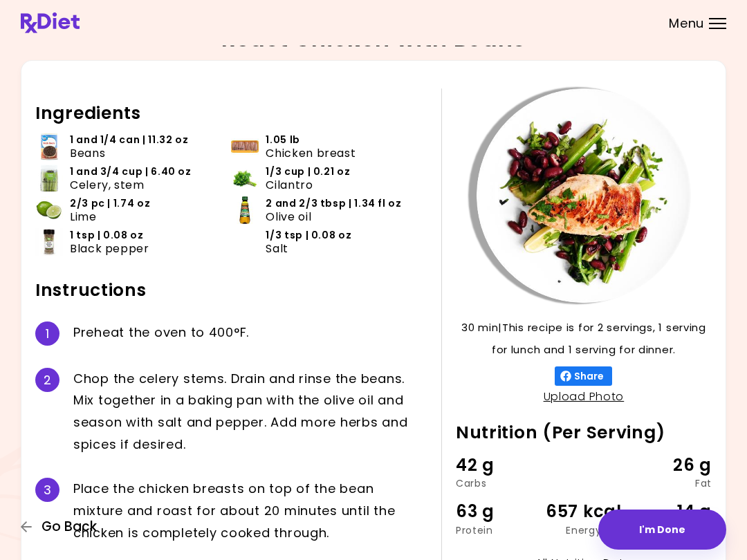 This screenshot has width=747, height=560. Describe the element at coordinates (107, 184) in the screenshot. I see `span: Celery, stem` at that location.